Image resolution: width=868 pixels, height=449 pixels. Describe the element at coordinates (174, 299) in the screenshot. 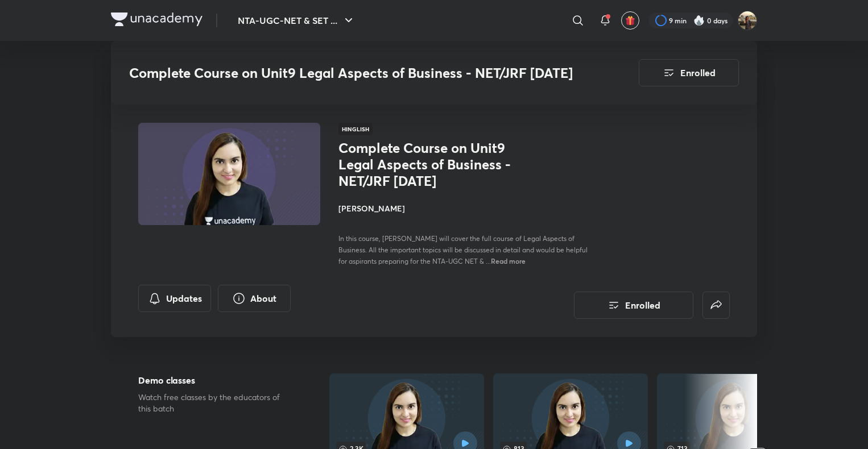

I see `button: Updates` at that location.